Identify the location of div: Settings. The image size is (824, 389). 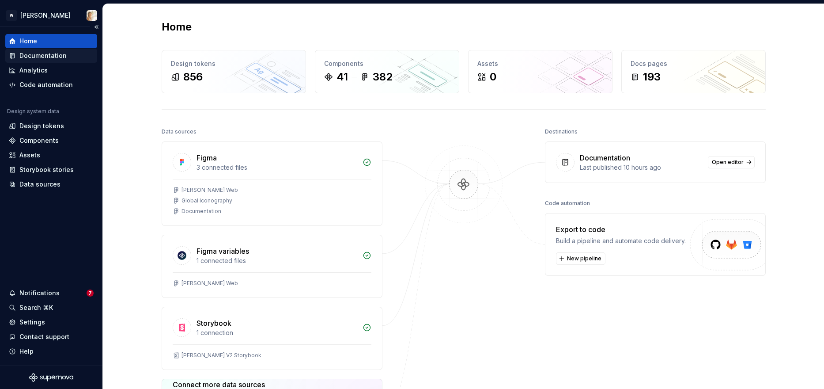
(32, 322).